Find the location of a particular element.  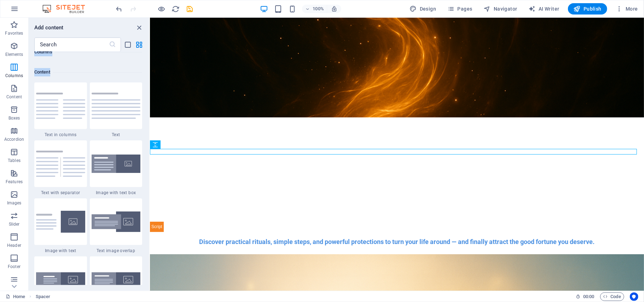

h6: Session time is located at coordinates (585, 297).